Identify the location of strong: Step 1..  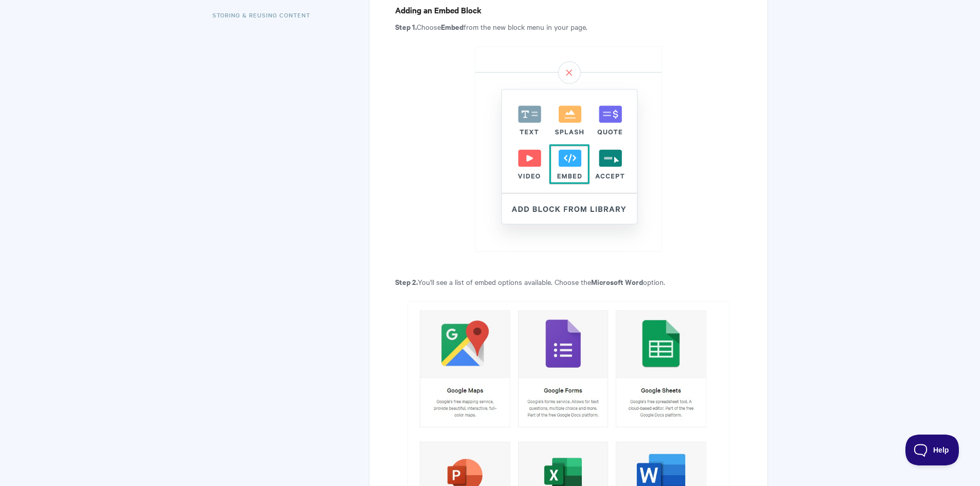
(406, 26).